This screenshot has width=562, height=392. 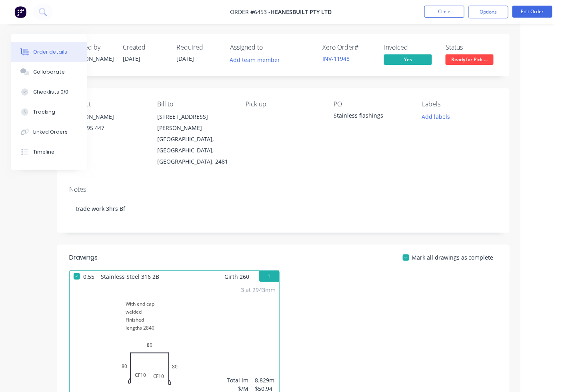 I want to click on button: Checklists 0/0, so click(x=49, y=92).